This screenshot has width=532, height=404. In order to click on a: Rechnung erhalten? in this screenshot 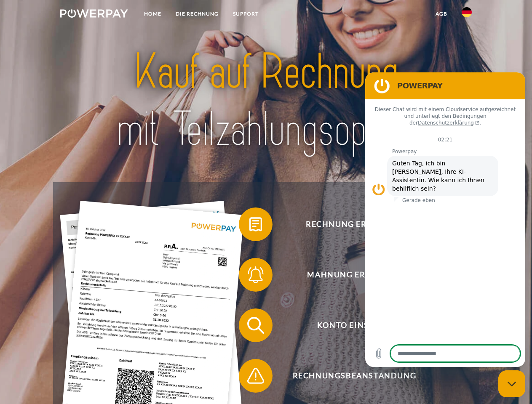, I will do `click(348, 225)`.